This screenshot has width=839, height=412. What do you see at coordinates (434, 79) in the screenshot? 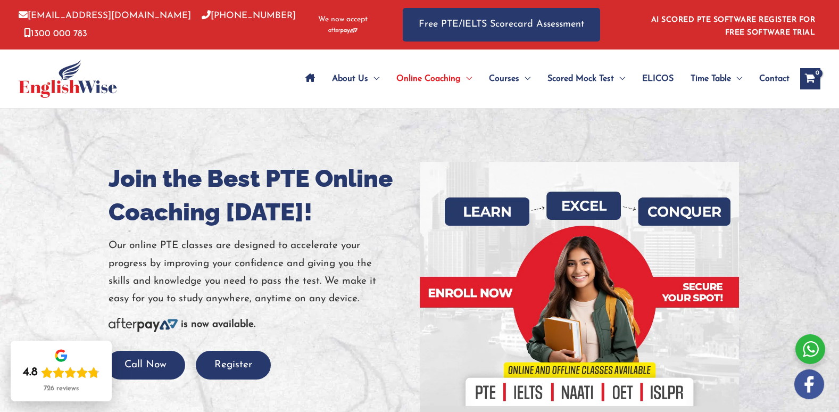
I see `a: Online CoachingMenu Toggle` at bounding box center [434, 79].